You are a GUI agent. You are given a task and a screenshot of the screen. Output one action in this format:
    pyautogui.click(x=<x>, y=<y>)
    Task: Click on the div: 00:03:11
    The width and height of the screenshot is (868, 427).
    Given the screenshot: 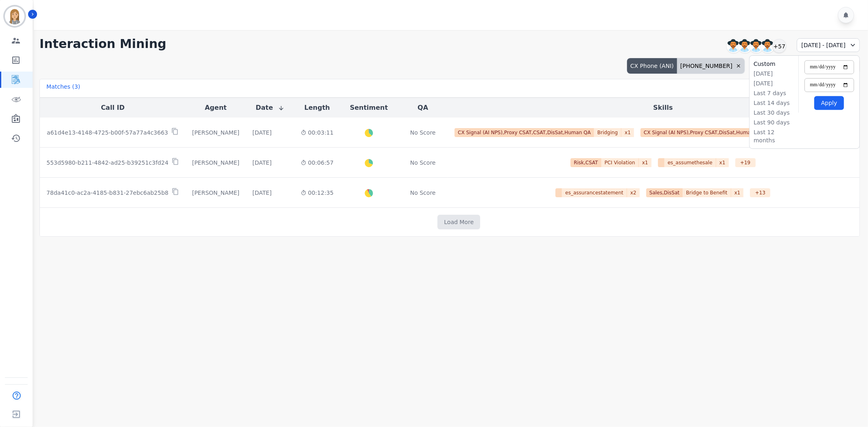 What is the action you would take?
    pyautogui.click(x=317, y=133)
    